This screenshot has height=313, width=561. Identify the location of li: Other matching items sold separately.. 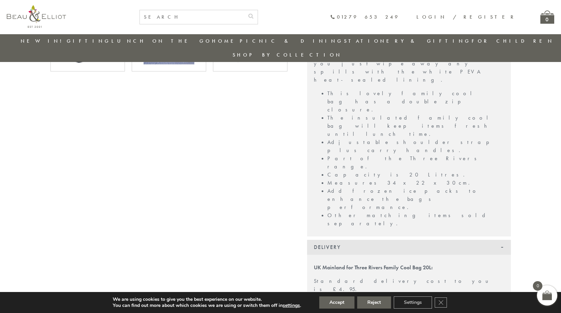
(416, 219).